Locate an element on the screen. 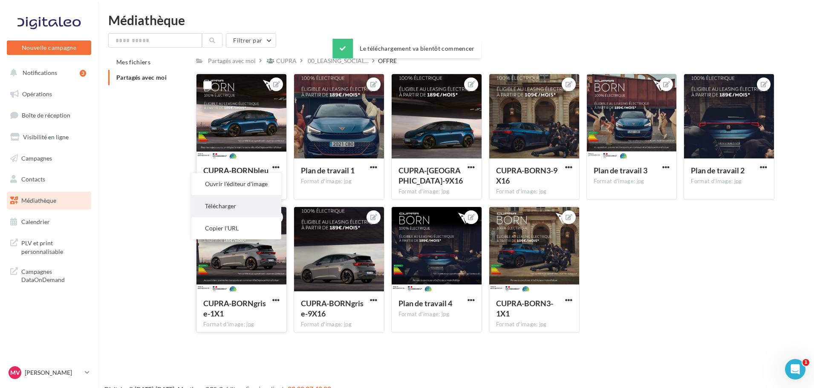 The height and width of the screenshot is (388, 814). span: CUPRA-BORNgrise-1X1 is located at coordinates (234, 308).